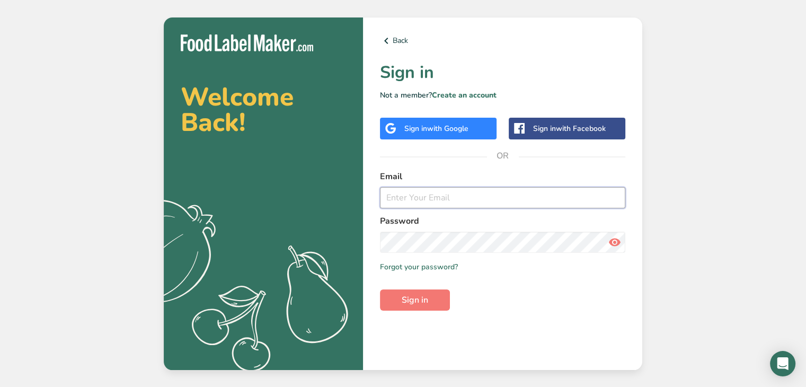  Describe the element at coordinates (581, 128) in the screenshot. I see `span: with Facebook` at that location.